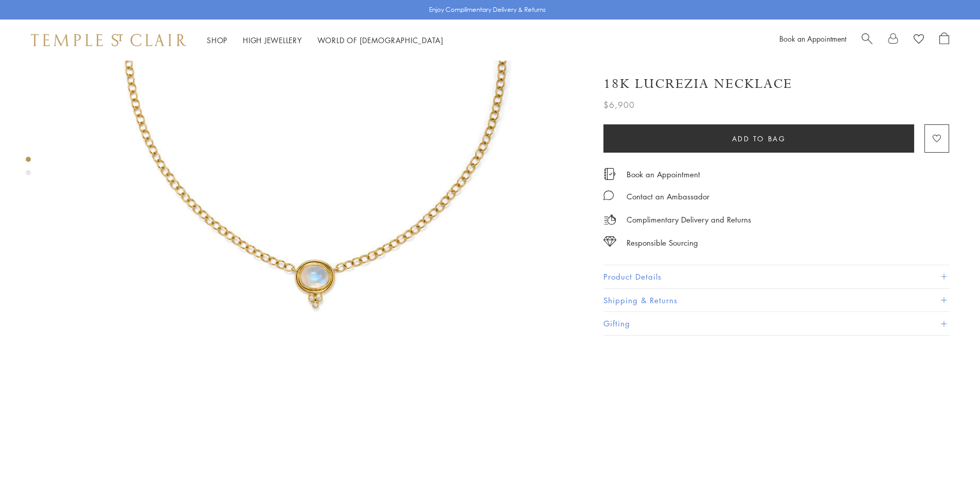 This screenshot has height=478, width=980. Describe the element at coordinates (609, 195) in the screenshot. I see `img: MessageIcon-01_2.svg` at that location.